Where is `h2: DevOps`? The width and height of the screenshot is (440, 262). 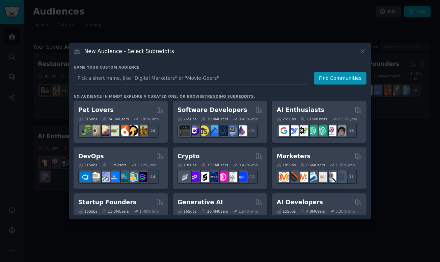
h2: DevOps is located at coordinates (91, 156).